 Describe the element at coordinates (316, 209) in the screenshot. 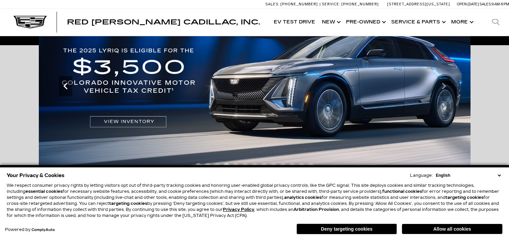

I see `strong: Arbitration Provision` at that location.